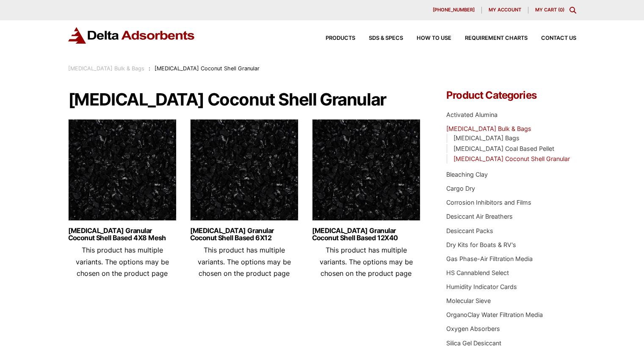 This screenshot has width=644, height=350. What do you see at coordinates (461, 188) in the screenshot?
I see `a: Cargo Dry` at bounding box center [461, 188].